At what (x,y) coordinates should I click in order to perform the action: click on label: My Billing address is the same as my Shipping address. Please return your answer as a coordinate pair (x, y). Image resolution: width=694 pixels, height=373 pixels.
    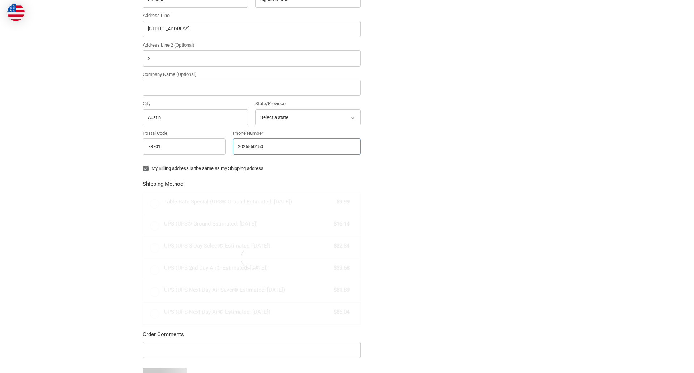
    Looking at the image, I should click on (252, 169).